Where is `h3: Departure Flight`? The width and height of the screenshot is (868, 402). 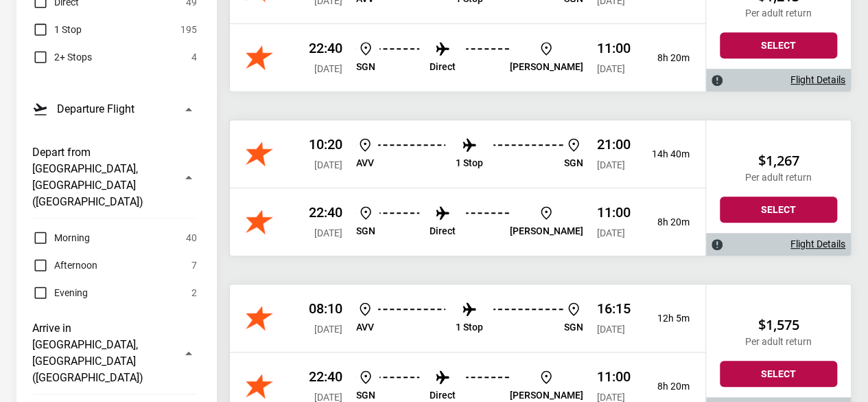 h3: Departure Flight is located at coordinates (96, 109).